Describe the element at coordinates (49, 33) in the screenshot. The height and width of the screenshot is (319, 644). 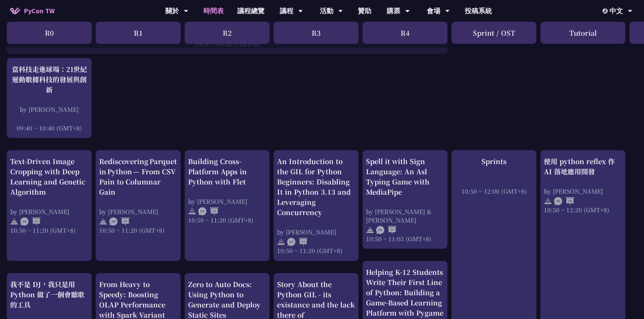
I see `div: R0` at that location.